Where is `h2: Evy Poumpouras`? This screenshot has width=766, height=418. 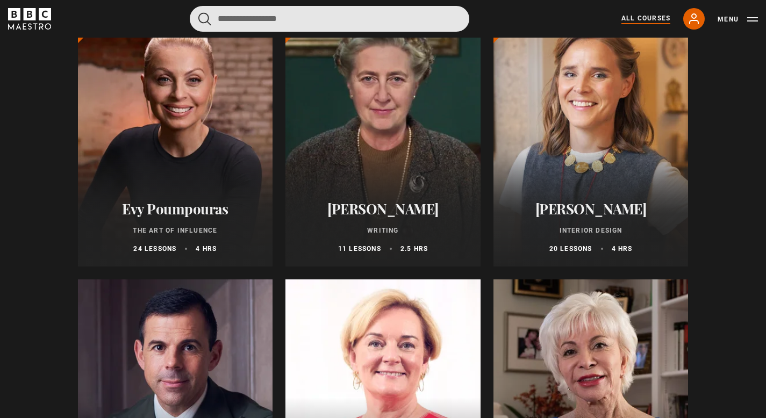 h2: Evy Poumpouras is located at coordinates (175, 209).